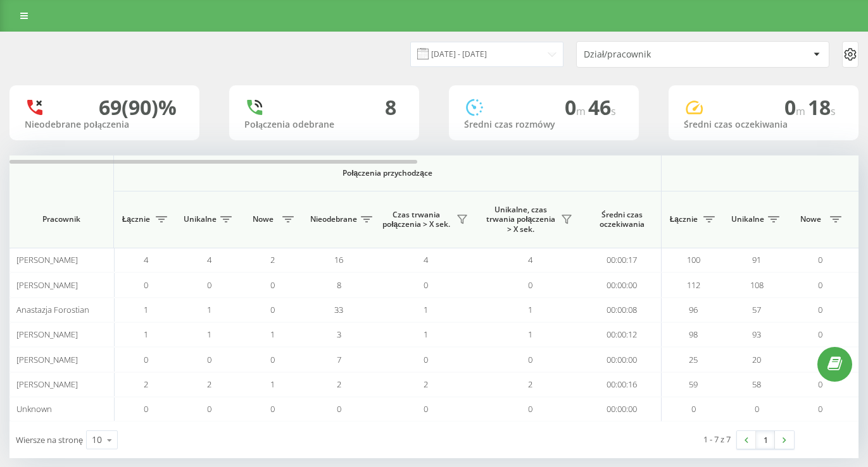  I want to click on span: Połączenia przychodzące, so click(388, 173).